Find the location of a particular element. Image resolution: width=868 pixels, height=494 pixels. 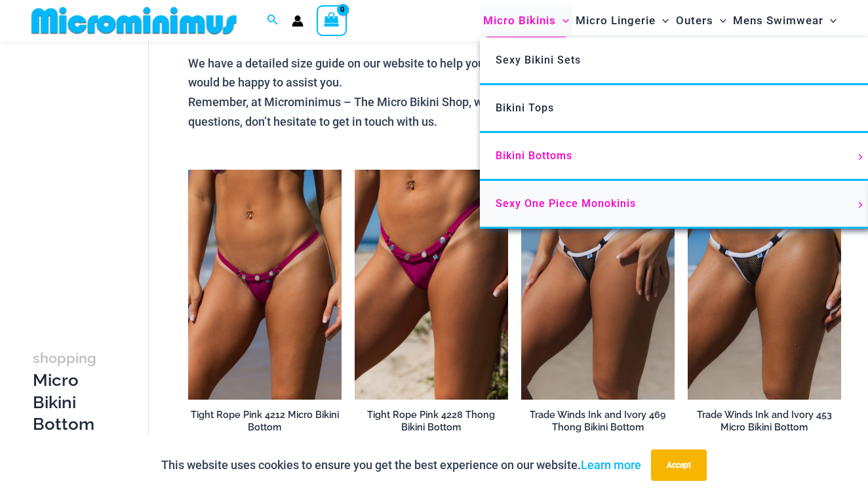

span: Bikini Tops is located at coordinates (524, 108).